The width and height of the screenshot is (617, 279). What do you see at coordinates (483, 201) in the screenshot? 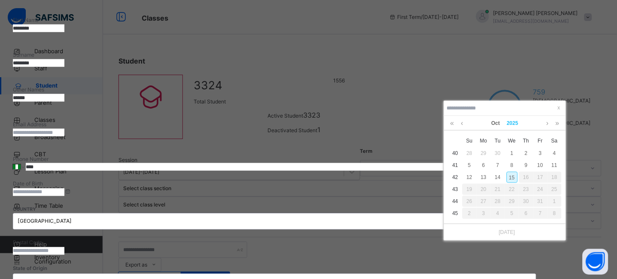
I see `div: 27` at bounding box center [483, 201].